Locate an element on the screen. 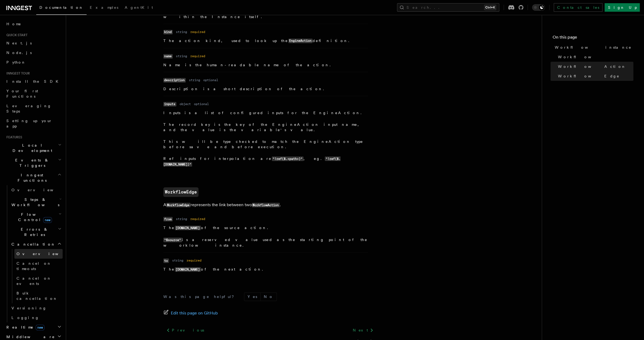 The height and width of the screenshot is (340, 644). a: Logging is located at coordinates (36, 318).